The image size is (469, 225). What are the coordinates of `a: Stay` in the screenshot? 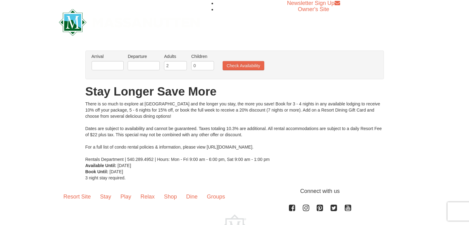 It's located at (106, 197).